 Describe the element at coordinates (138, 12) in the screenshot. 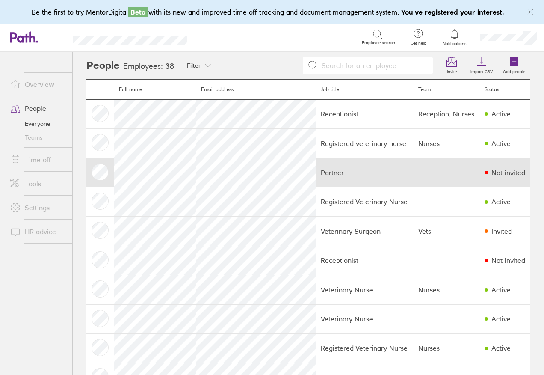

I see `span: Beta` at that location.